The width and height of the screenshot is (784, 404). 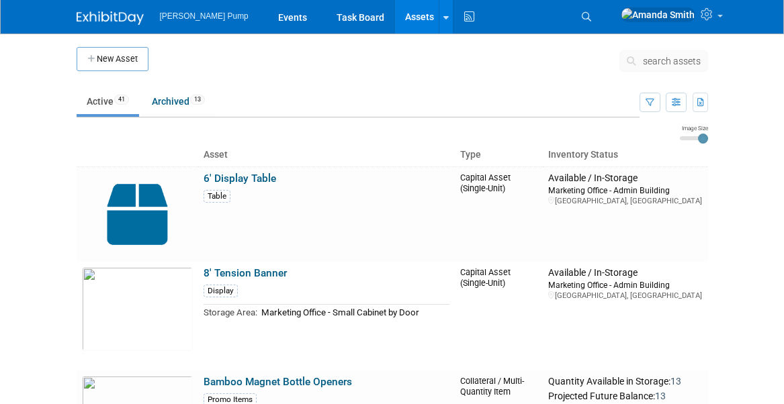 I want to click on th: Type, so click(x=499, y=155).